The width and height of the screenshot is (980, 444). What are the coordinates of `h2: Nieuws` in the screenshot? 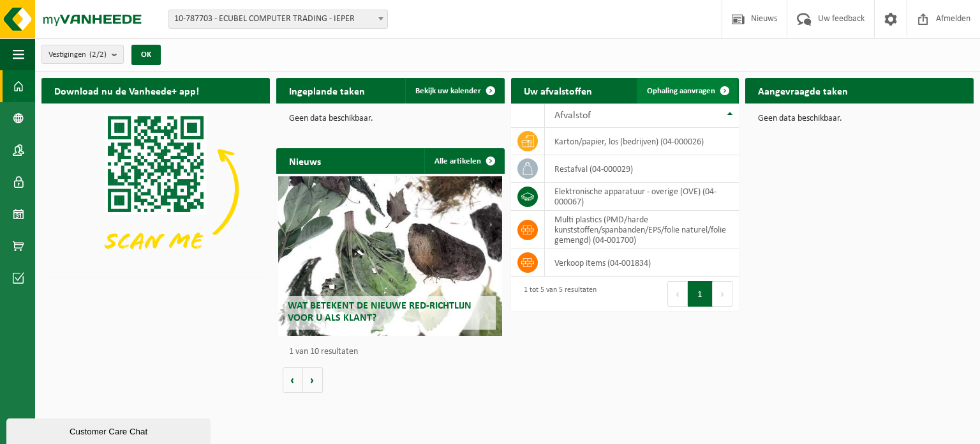 It's located at (305, 160).